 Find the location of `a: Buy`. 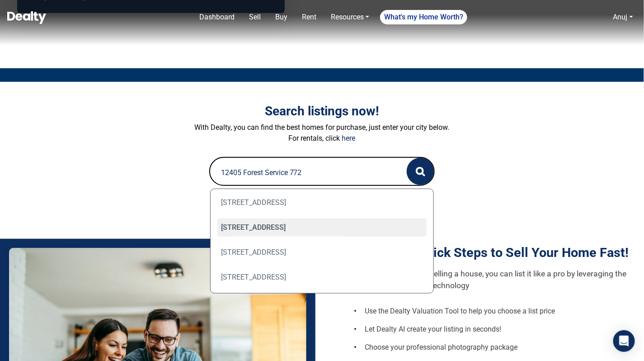

a: Buy is located at coordinates (281, 17).